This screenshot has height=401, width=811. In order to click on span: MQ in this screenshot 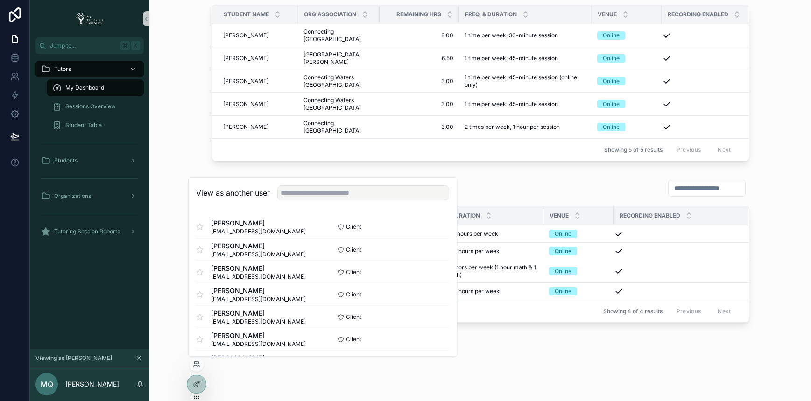, I will do `click(47, 384)`.